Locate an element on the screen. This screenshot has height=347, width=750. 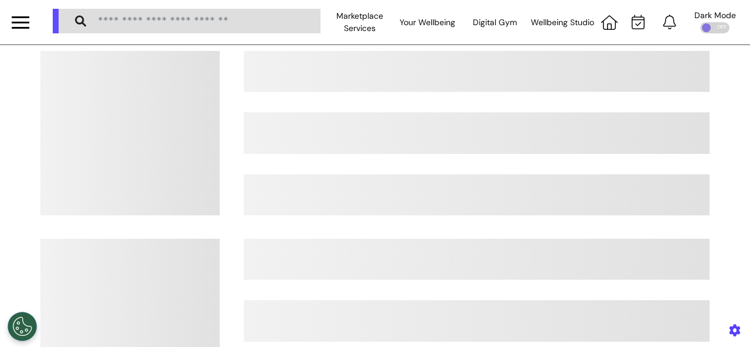
div: Digital Gym is located at coordinates (494, 22).